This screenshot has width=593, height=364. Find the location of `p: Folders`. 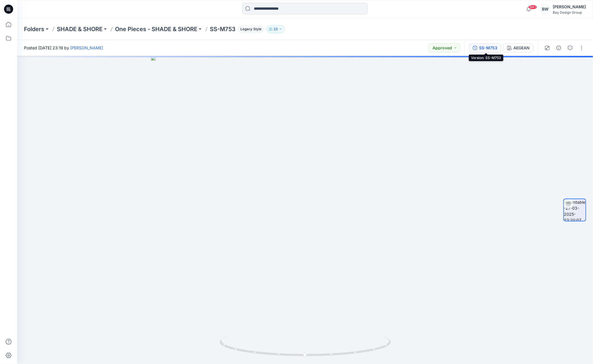

p: Folders is located at coordinates (34, 29).